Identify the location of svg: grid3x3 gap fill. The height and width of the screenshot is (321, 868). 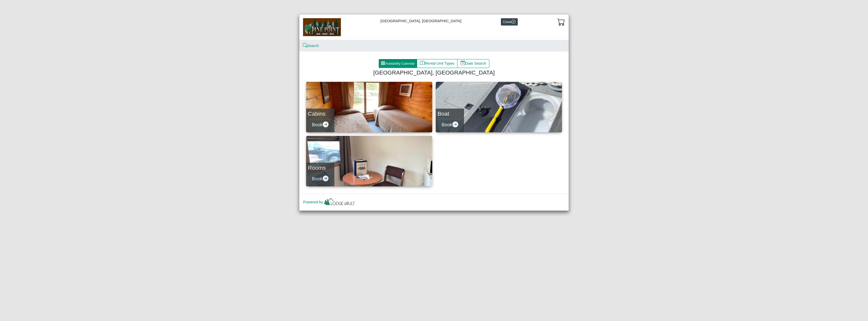
(383, 63).